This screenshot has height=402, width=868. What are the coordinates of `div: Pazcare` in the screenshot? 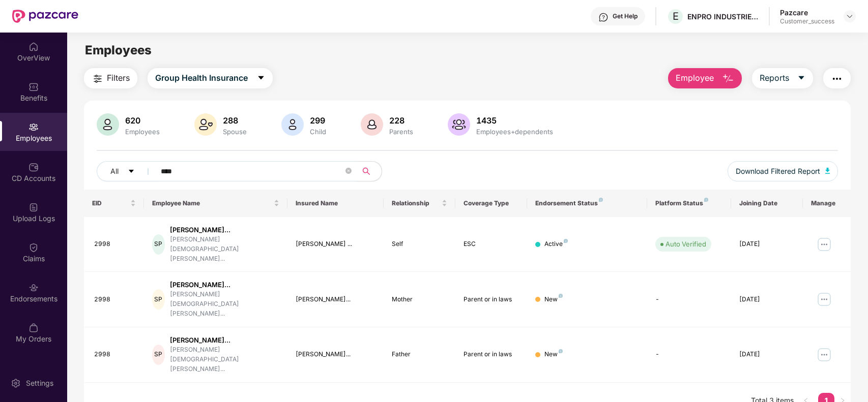 It's located at (807, 12).